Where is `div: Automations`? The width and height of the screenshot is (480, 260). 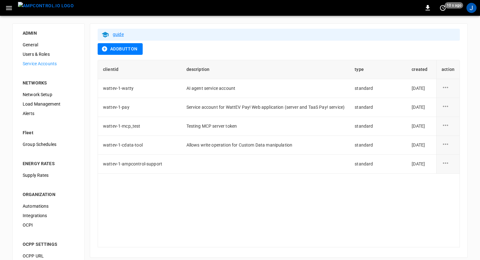
div: Automations is located at coordinates (48, 206).